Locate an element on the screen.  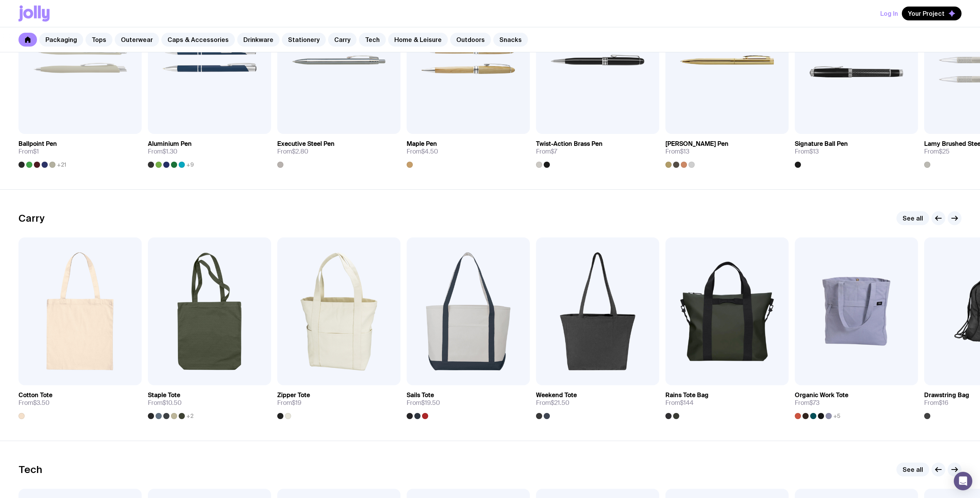
h3: Maple Pen is located at coordinates (422, 144).